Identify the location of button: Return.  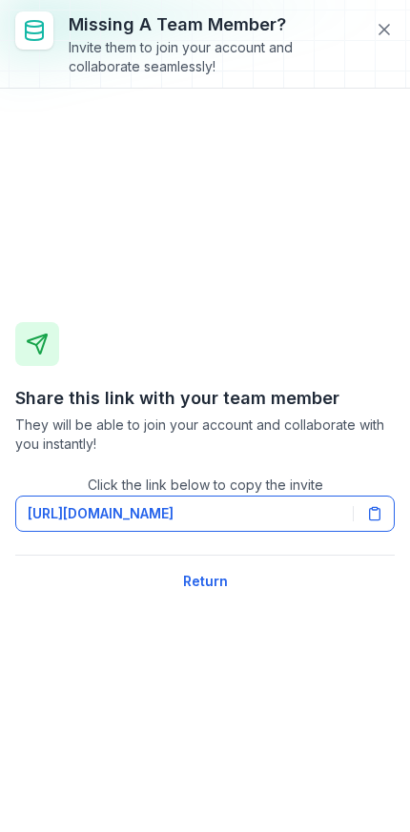
(205, 581).